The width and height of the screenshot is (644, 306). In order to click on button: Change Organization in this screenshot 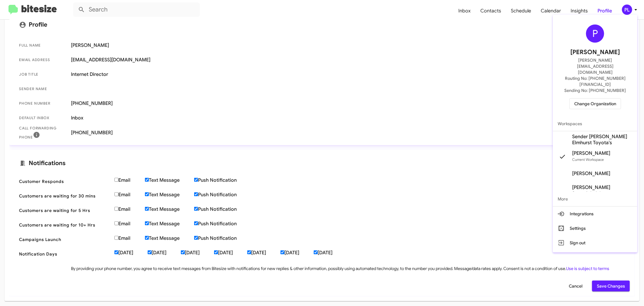, I will do `click(595, 104)`.